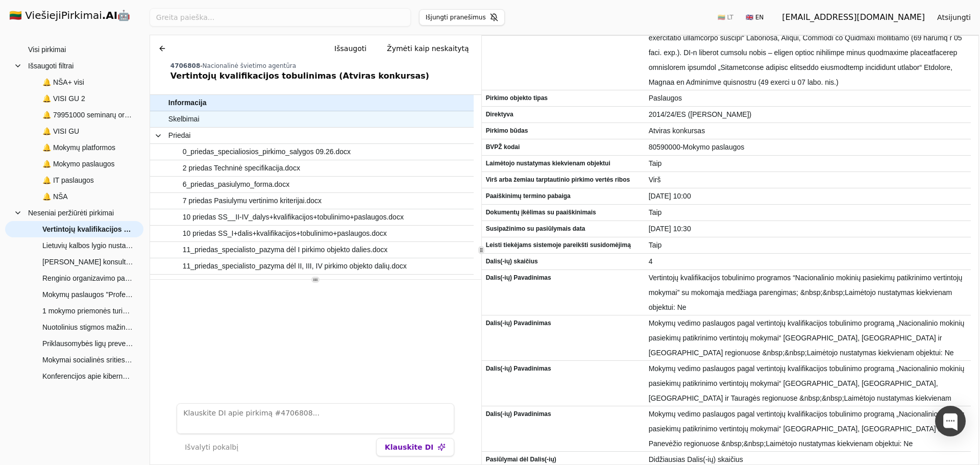 The height and width of the screenshot is (465, 980). What do you see at coordinates (563, 213) in the screenshot?
I see `span: Dokumentų įkėlimas su paaiškinimais` at bounding box center [563, 213].